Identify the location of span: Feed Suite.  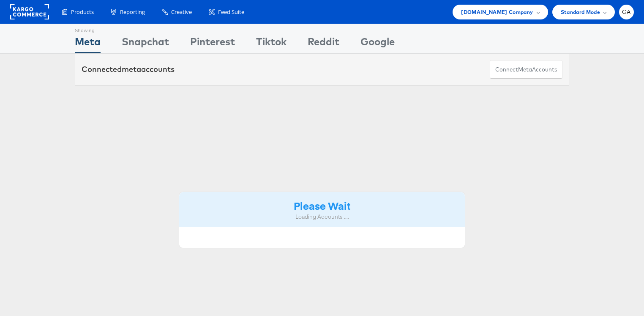
(231, 12).